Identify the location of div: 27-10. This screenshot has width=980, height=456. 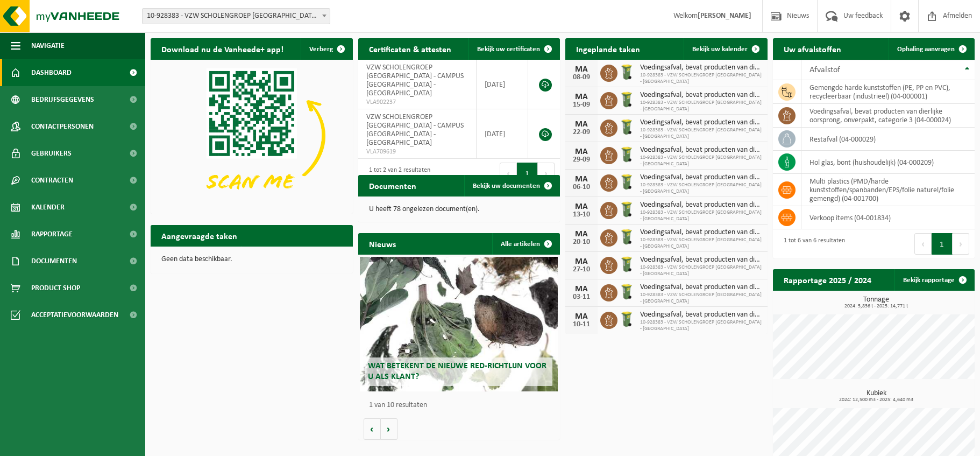
(581, 270).